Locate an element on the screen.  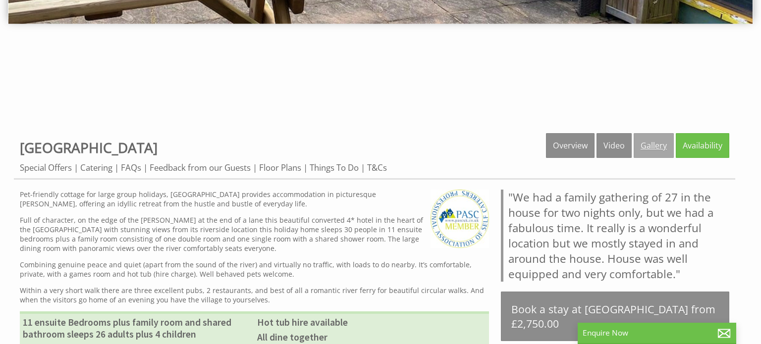
a: T&Cs is located at coordinates (377, 167).